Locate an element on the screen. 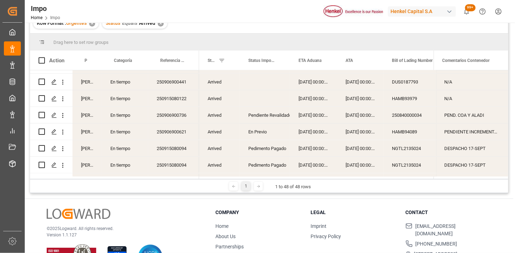  h3: Contact is located at coordinates (448, 212).